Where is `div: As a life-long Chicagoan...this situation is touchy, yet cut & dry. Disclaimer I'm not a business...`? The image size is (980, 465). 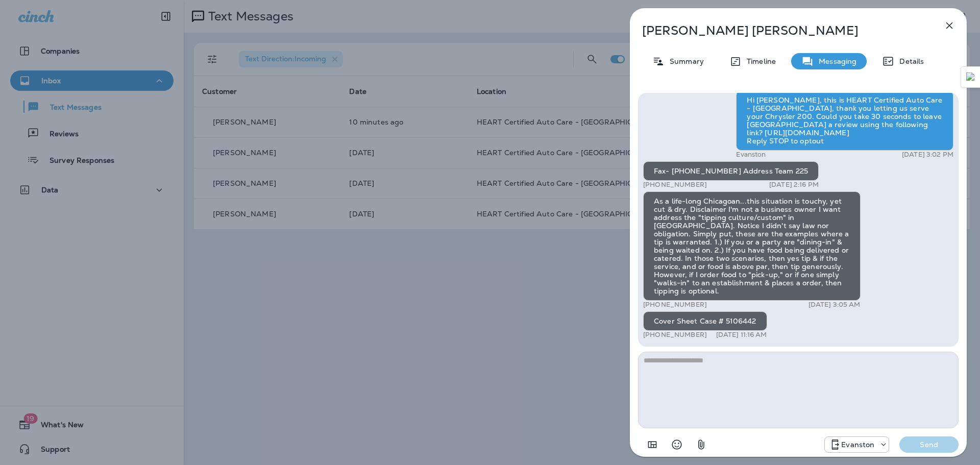
div: As a life-long Chicagoan...this situation is touchy, yet cut & dry. Disclaimer I'm not a business... is located at coordinates (752, 246).